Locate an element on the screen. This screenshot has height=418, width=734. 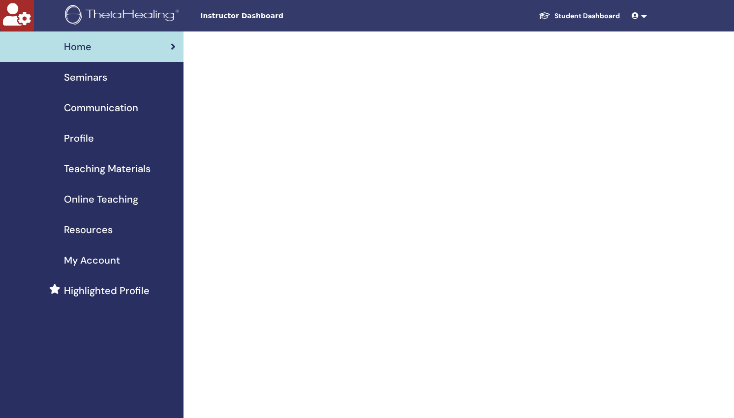
span: Instructor Dashboard is located at coordinates (274, 16).